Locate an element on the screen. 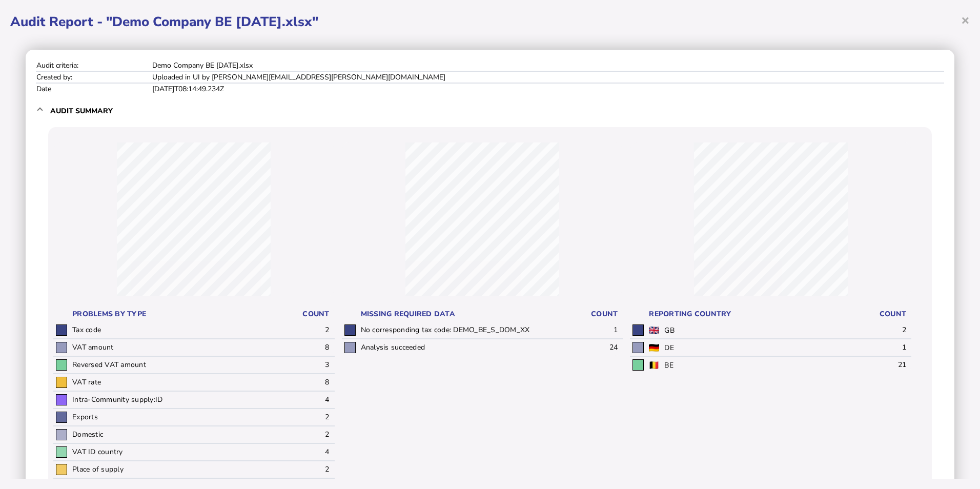 This screenshot has height=489, width=980. td: Date is located at coordinates (94, 88).